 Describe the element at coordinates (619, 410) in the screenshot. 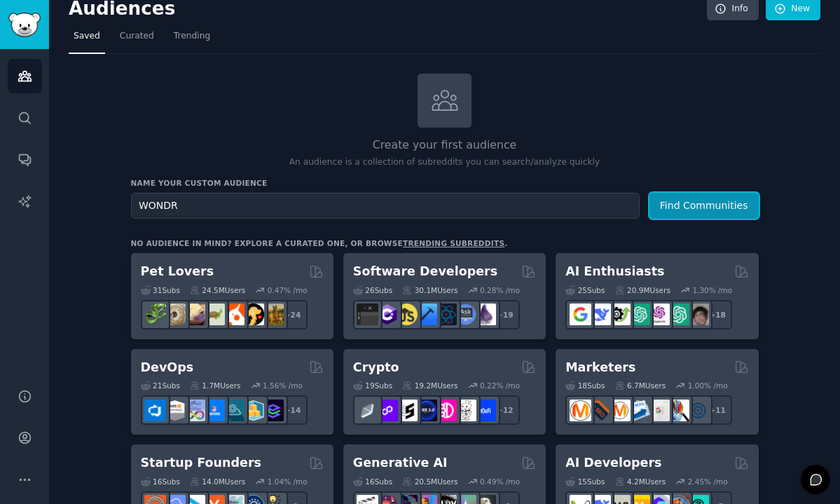

I see `img: AskMarketing` at that location.